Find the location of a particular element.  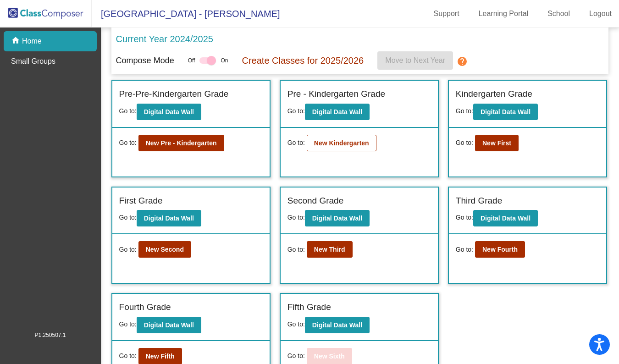

span: On is located at coordinates (224, 61).